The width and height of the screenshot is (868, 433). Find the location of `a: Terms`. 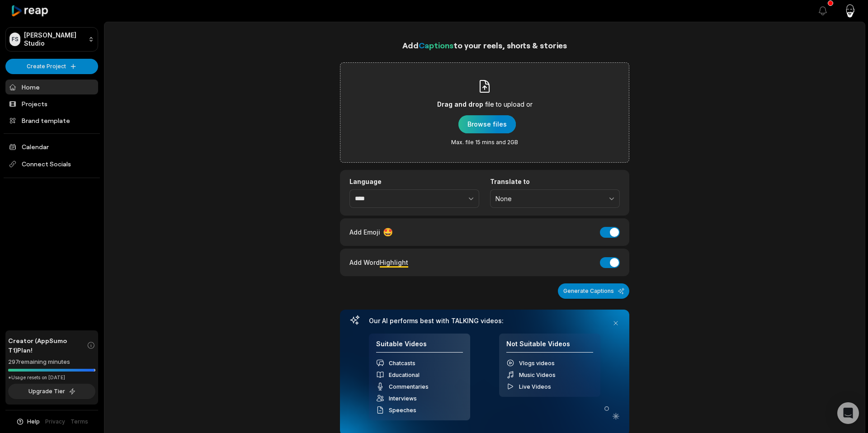

a: Terms is located at coordinates (79, 421).